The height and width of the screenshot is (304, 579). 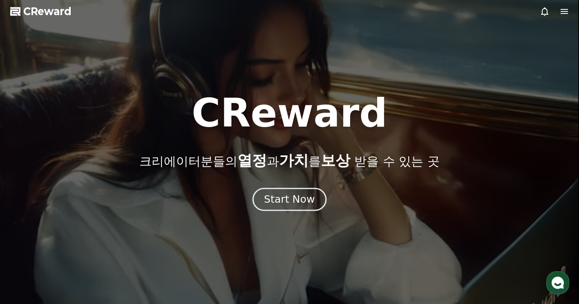 What do you see at coordinates (289, 199) in the screenshot?
I see `button: Start Now` at bounding box center [289, 199].